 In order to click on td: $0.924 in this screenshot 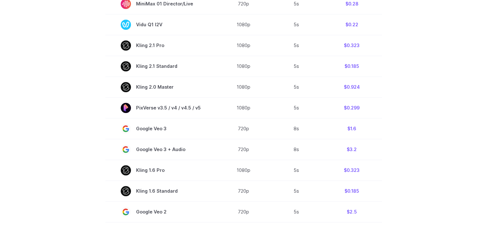, I will do `click(352, 87)`.